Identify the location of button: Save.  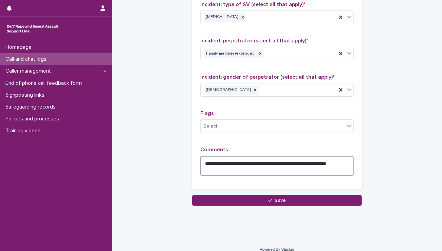
(277, 201).